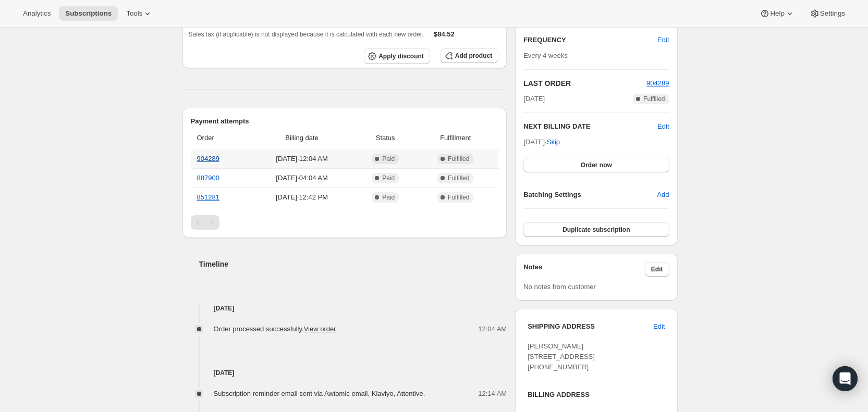 The image size is (868, 412). What do you see at coordinates (590, 40) in the screenshot?
I see `h2: FREQUENCY` at bounding box center [590, 40].